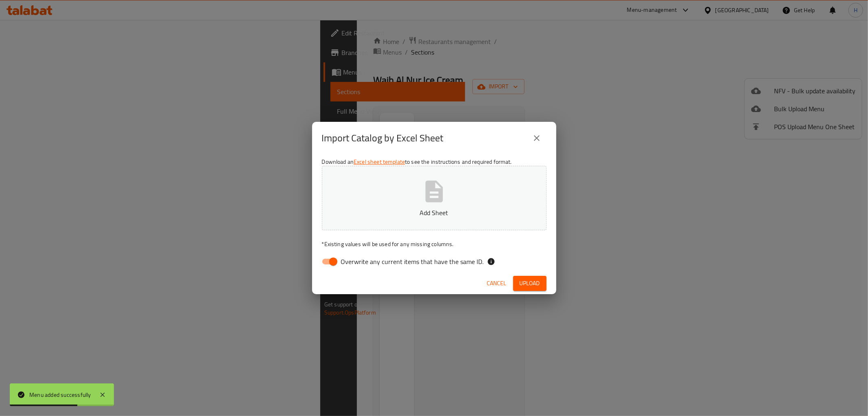 The width and height of the screenshot is (868, 416). What do you see at coordinates (379, 162) in the screenshot?
I see `a: Excel sheet template` at bounding box center [379, 162].